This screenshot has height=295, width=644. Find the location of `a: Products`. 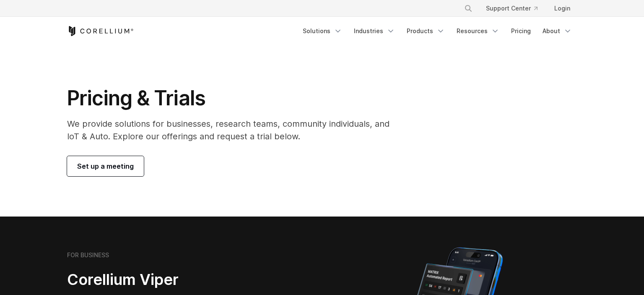

a: Products is located at coordinates (426, 31).